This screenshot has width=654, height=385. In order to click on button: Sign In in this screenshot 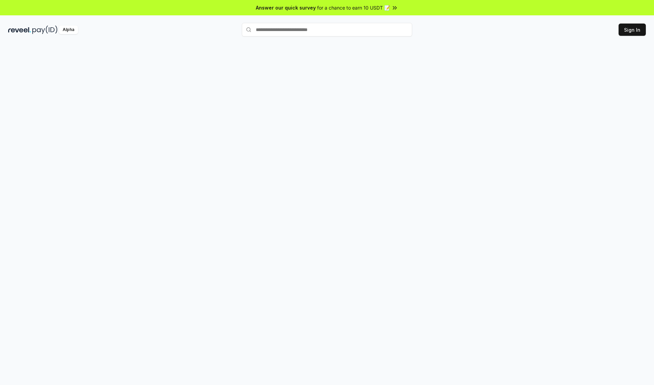, I will do `click(633, 30)`.